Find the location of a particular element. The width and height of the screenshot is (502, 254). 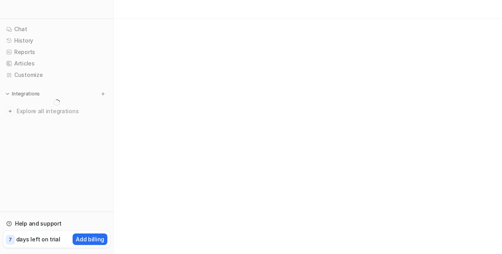

p: Add billing is located at coordinates (90, 239).